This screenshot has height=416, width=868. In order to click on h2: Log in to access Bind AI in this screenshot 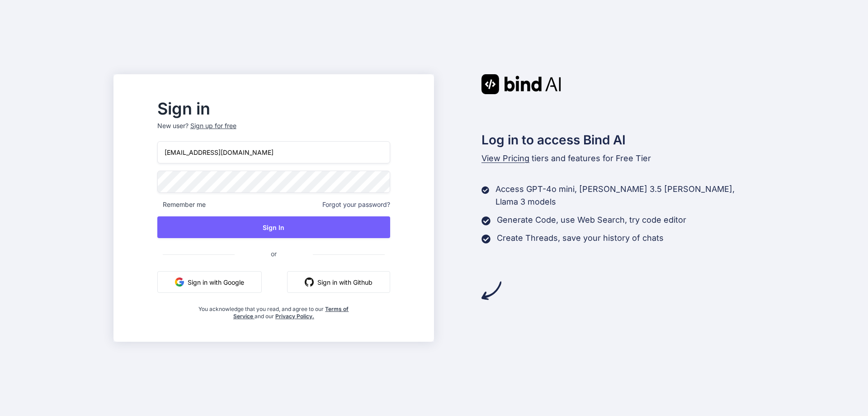, I will do `click(618, 140)`.